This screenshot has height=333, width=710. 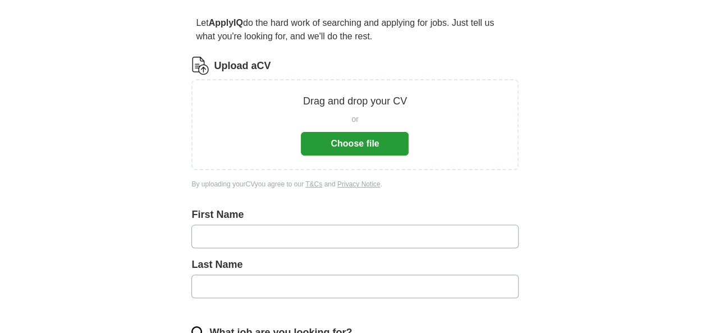 What do you see at coordinates (354, 184) in the screenshot?
I see `div: By uploading your CV you agree to our and .` at bounding box center [354, 184].